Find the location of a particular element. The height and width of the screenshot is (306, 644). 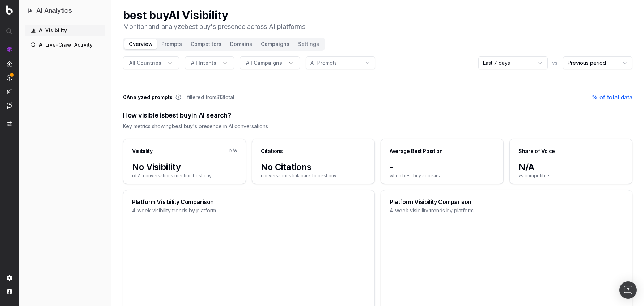

img: Setting is located at coordinates (9, 278).